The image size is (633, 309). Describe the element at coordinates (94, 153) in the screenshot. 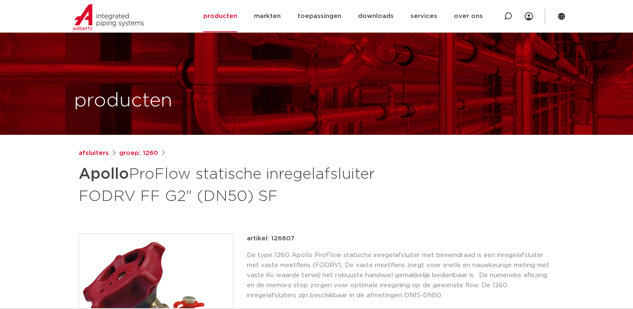

I see `a: afsluiters` at that location.